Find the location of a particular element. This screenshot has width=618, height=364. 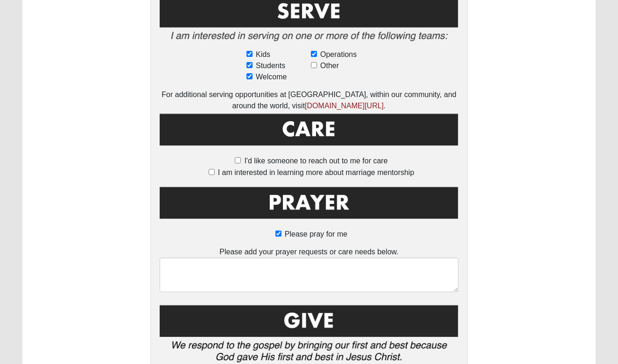

span: I am interested in learning more about marriage mentorship is located at coordinates (316, 172).